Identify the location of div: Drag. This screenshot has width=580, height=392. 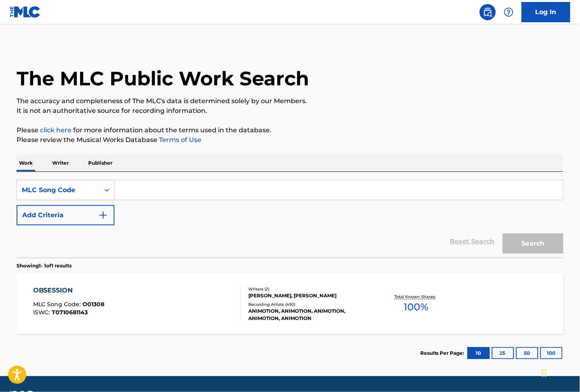
(545, 374).